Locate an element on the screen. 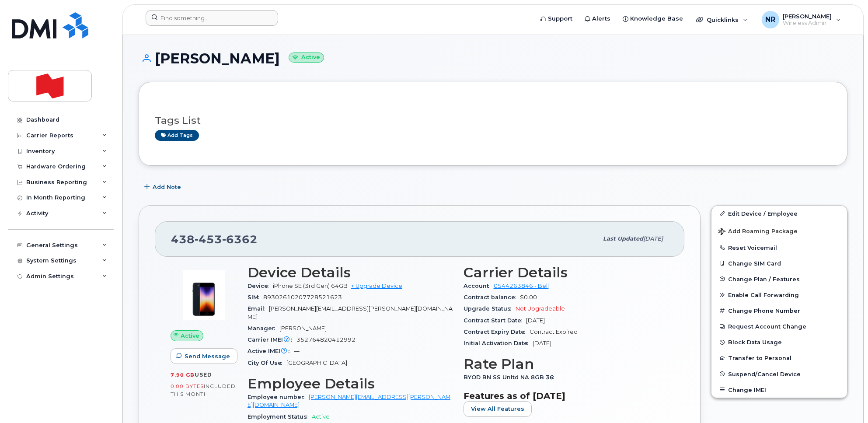 The height and width of the screenshot is (423, 868). span: Employee number is located at coordinates (278, 396).